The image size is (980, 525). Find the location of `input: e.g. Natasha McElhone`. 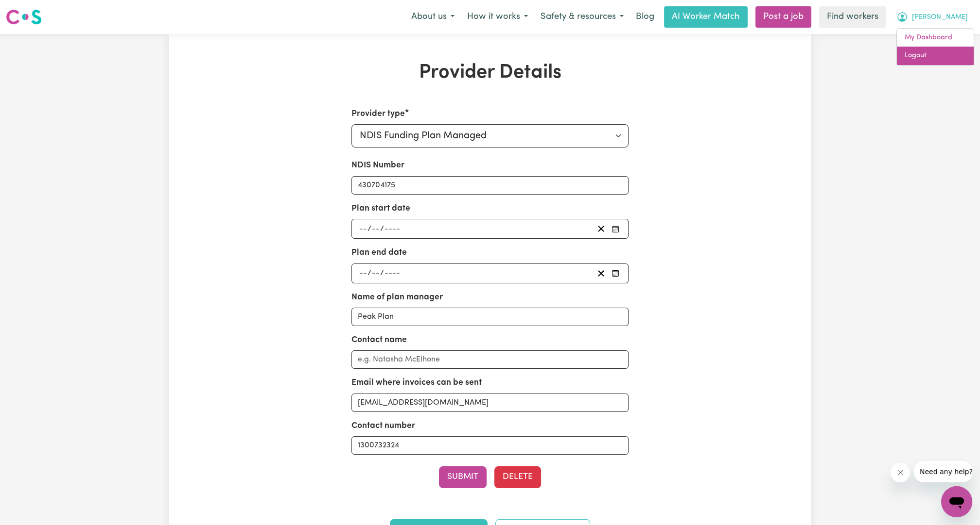

input: e.g. Natasha McElhone is located at coordinates (490, 360).